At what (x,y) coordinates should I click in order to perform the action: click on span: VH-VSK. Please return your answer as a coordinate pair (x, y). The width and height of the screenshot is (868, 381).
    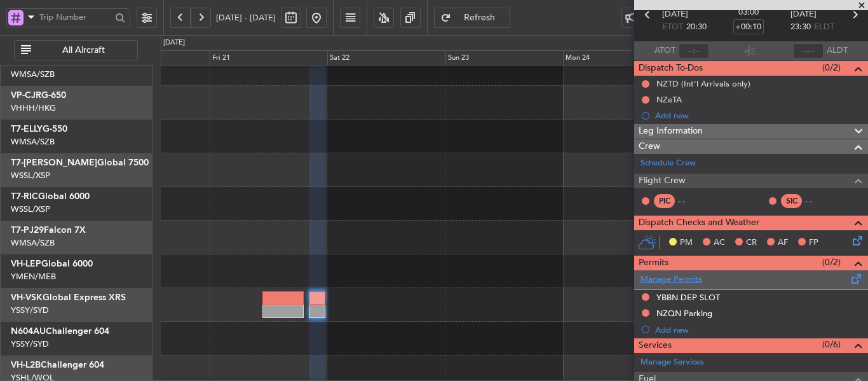
    Looking at the image, I should click on (27, 297).